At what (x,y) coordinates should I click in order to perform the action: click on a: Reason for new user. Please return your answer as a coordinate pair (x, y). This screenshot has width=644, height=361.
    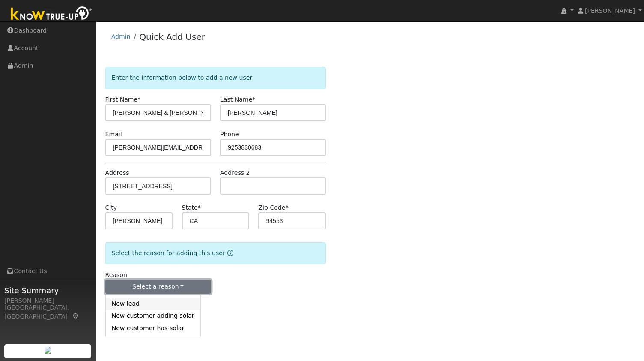
    Looking at the image, I should click on (229, 253).